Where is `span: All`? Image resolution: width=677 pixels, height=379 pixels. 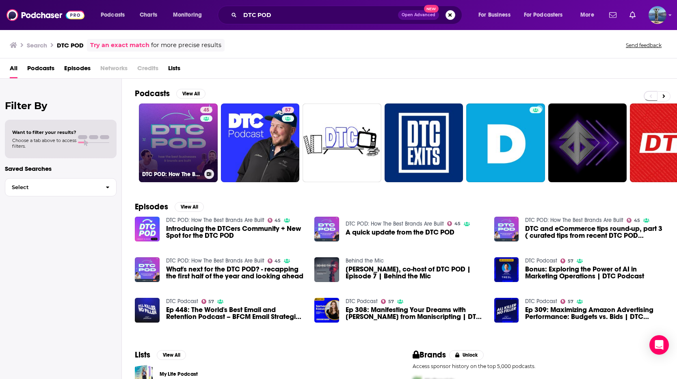
span: All is located at coordinates (13, 70).